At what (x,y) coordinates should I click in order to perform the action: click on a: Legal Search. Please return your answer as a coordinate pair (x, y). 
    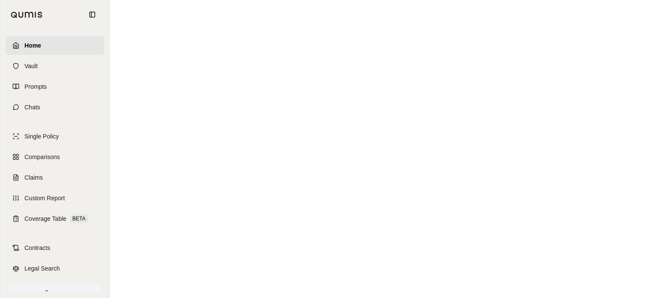
    Looking at the image, I should click on (55, 269).